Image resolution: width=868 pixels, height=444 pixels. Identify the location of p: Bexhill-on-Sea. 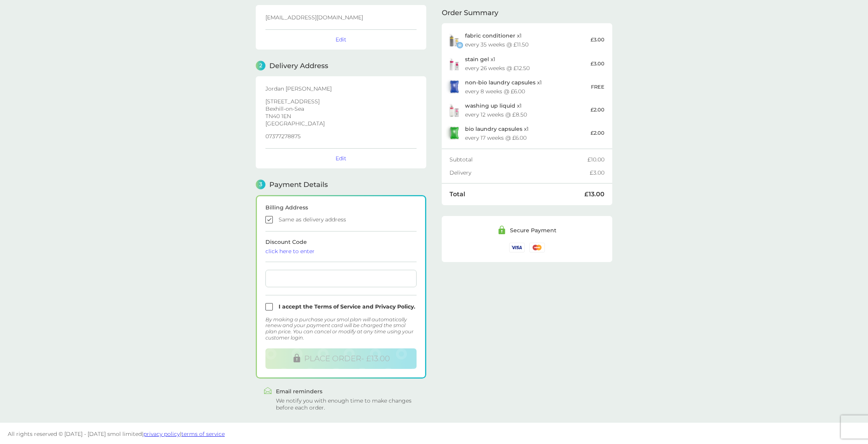
(341, 109).